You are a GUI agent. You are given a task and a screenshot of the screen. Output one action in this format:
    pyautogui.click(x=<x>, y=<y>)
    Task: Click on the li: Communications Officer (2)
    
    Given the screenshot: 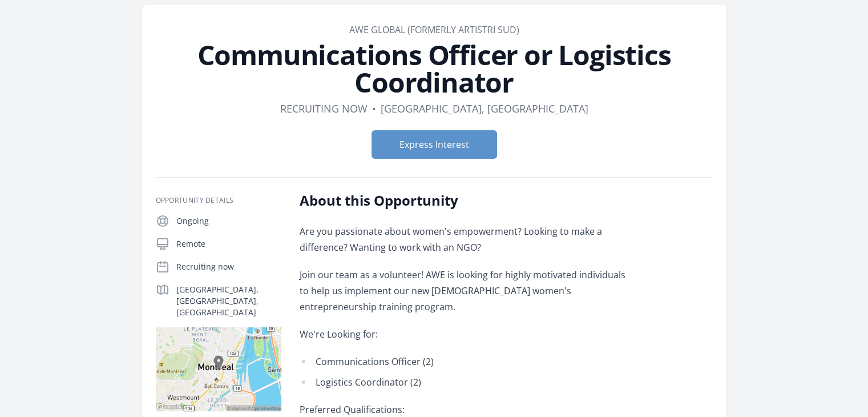 What is the action you would take?
    pyautogui.click(x=466, y=362)
    